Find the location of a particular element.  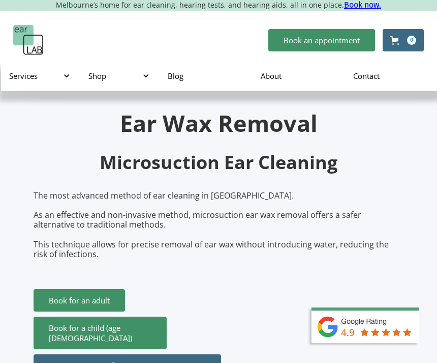

a: home is located at coordinates (28, 40).